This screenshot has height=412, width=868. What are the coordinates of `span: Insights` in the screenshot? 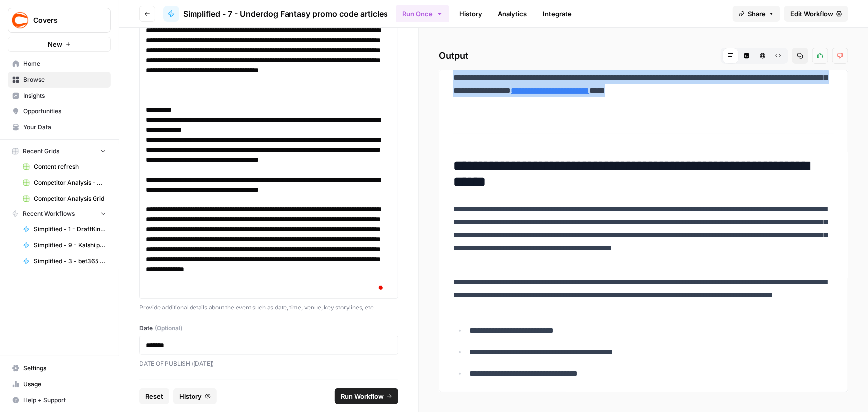 It's located at (65, 96).